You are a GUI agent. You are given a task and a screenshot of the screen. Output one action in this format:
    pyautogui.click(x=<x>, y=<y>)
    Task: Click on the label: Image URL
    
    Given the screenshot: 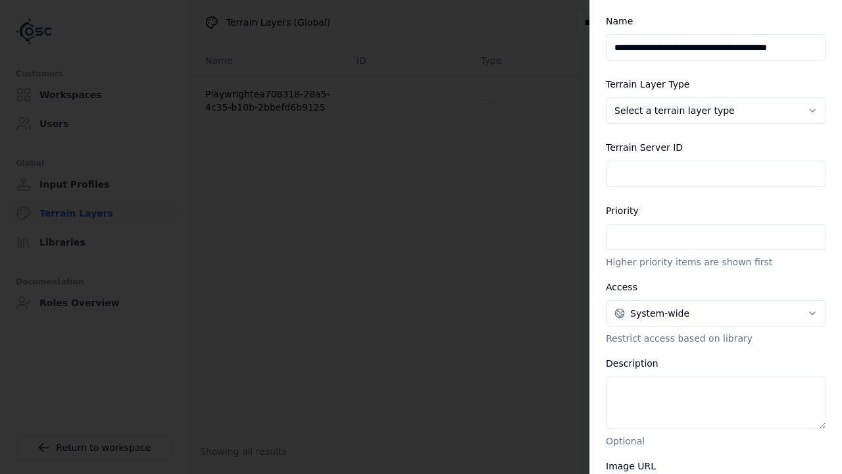 What is the action you would take?
    pyautogui.click(x=631, y=466)
    